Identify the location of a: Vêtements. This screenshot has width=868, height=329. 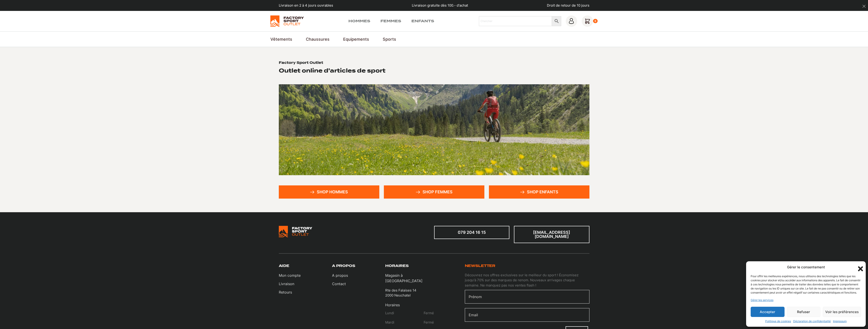
(281, 39).